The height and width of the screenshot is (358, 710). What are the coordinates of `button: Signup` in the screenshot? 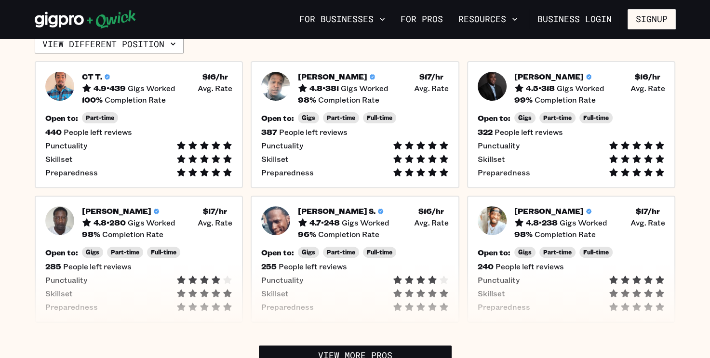 It's located at (651, 19).